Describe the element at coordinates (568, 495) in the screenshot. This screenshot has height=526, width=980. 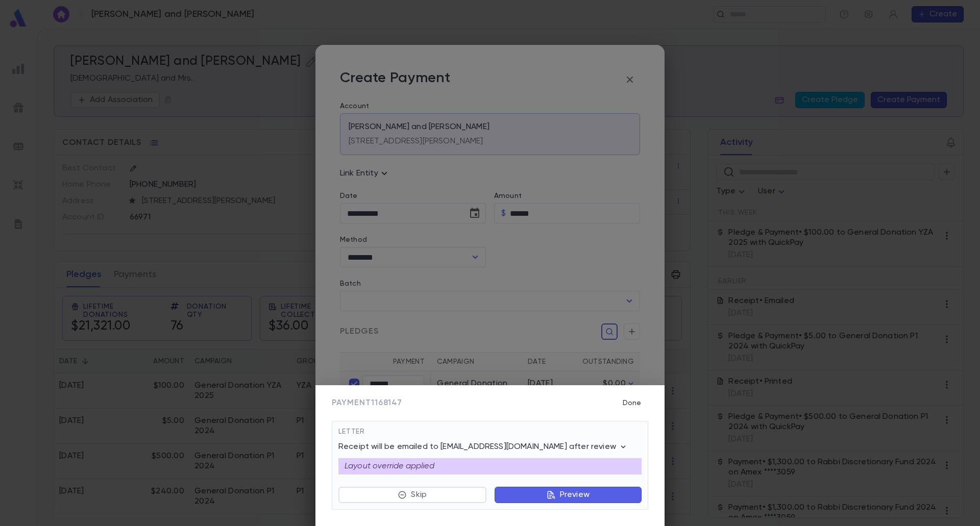
I see `button: Preview` at that location.